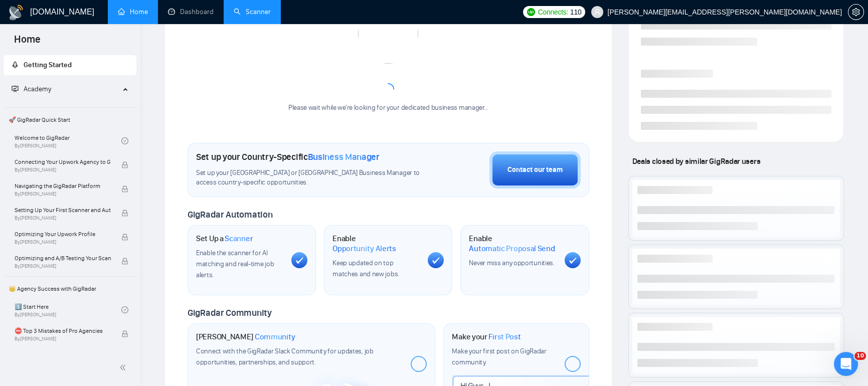 The width and height of the screenshot is (868, 386). I want to click on span: Scanner, so click(238, 238).